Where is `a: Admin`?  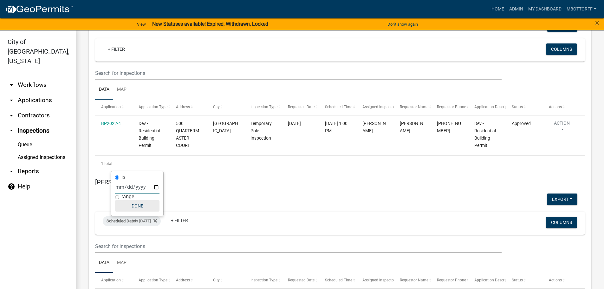 a: Admin is located at coordinates (516, 9).